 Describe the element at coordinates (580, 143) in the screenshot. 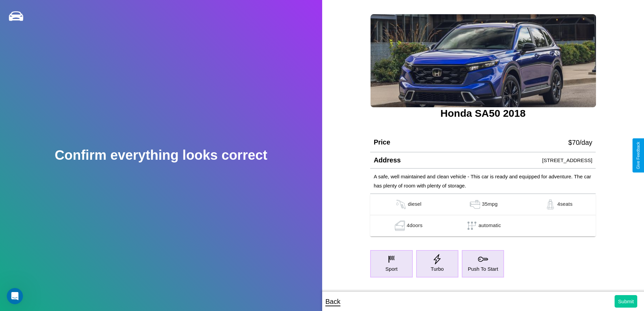

I see `p: $ 70 /day` at that location.